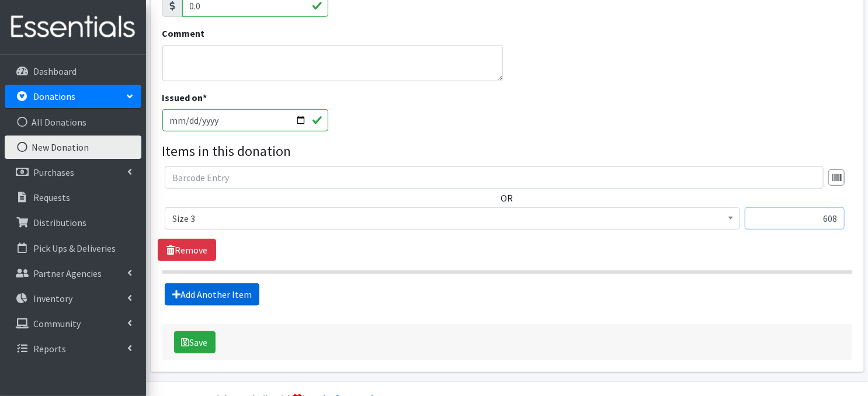 Image resolution: width=868 pixels, height=396 pixels. I want to click on p: Requests, so click(51, 198).